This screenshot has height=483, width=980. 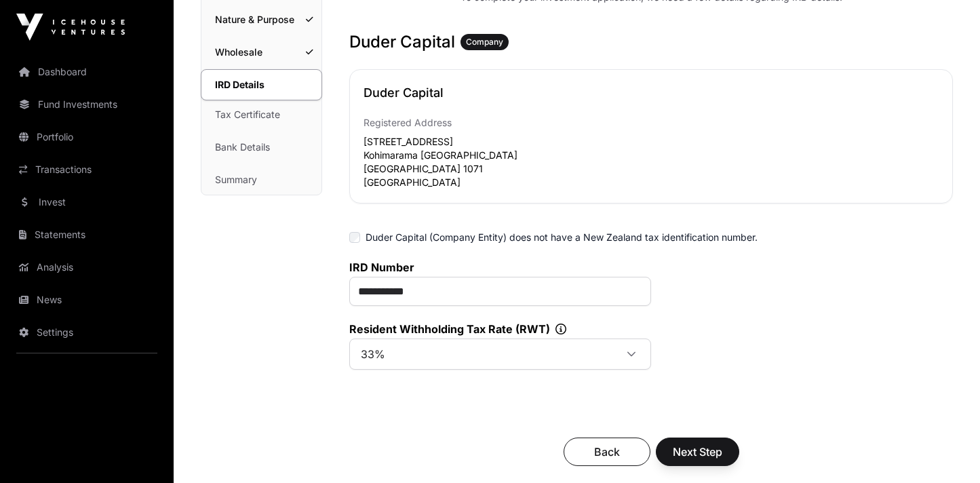 What do you see at coordinates (484, 354) in the screenshot?
I see `span: 33%` at bounding box center [484, 354].